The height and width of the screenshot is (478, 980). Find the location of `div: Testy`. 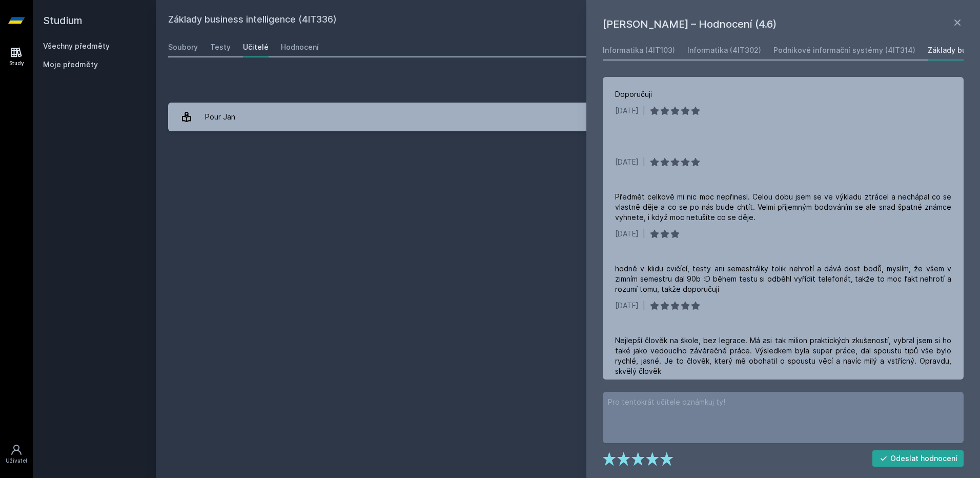

div: Testy is located at coordinates (221, 48).